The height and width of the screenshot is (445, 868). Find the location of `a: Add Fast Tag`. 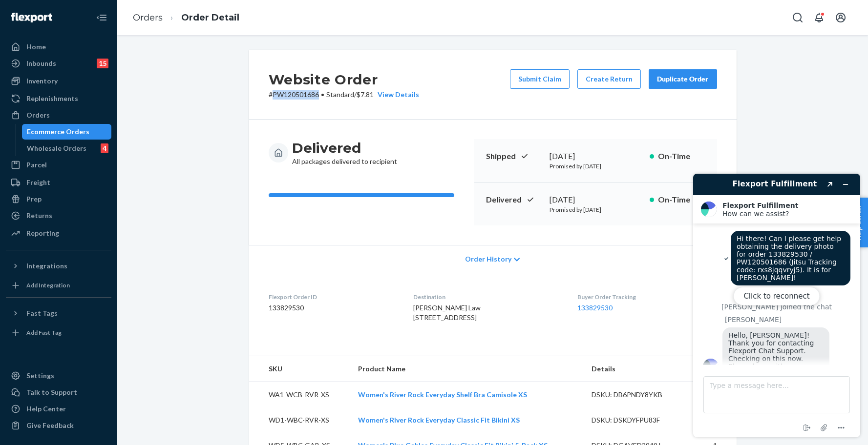

a: Add Fast Tag is located at coordinates (58, 333).